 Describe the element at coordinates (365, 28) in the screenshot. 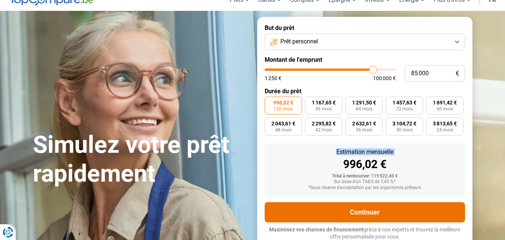

I see `label: But du prêt` at that location.